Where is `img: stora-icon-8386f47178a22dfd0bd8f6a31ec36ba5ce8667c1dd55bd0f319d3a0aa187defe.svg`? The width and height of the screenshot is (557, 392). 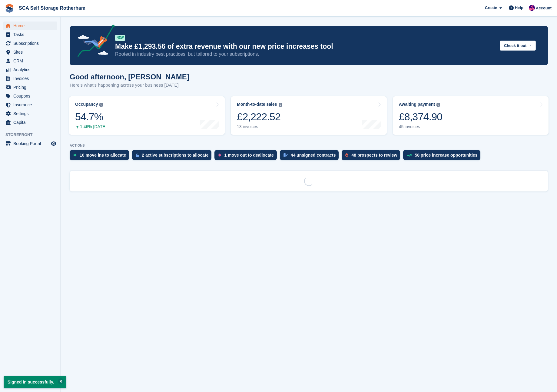 img: stora-icon-8386f47178a22dfd0bd8f6a31ec36ba5ce8667c1dd55bd0f319d3a0aa187defe.svg is located at coordinates (9, 8).